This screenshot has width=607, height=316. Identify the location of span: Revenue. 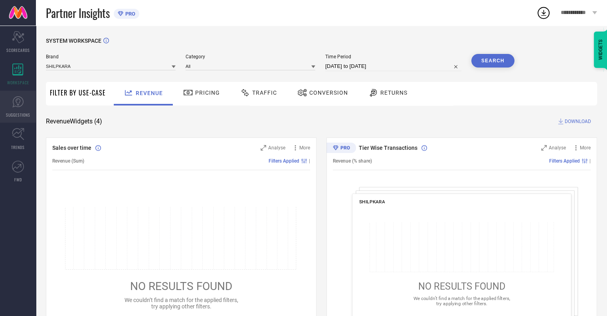
(149, 93).